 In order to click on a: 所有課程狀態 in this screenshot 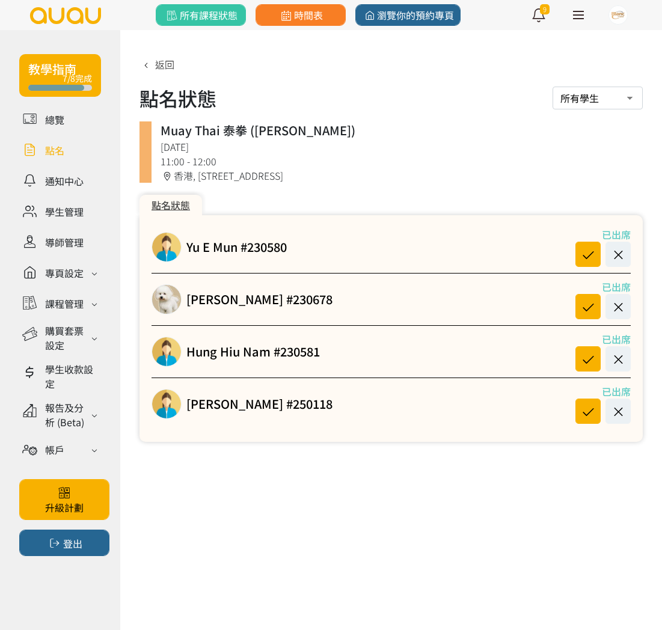, I will do `click(201, 15)`.